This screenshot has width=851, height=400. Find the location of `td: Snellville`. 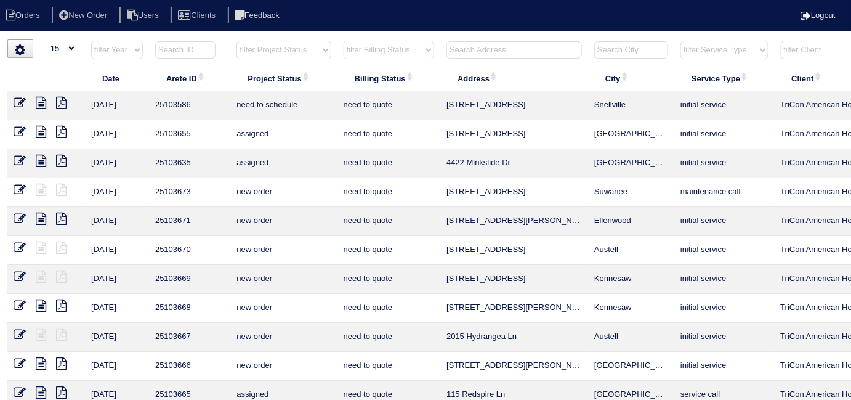

td: Snellville is located at coordinates (631, 105).